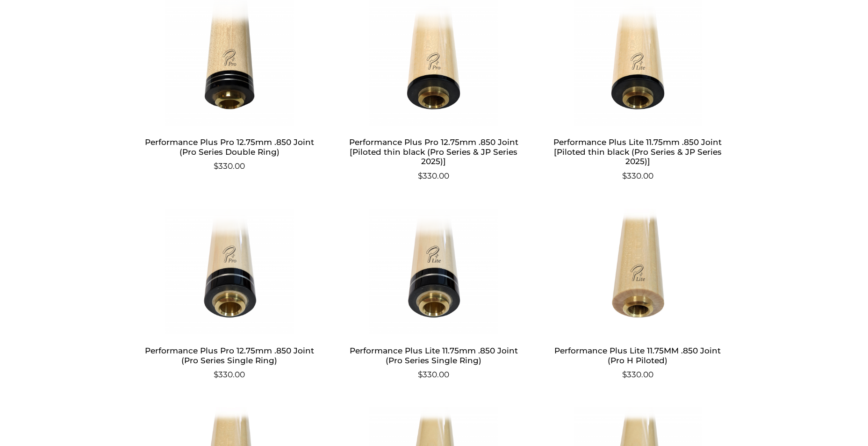 This screenshot has height=446, width=868. I want to click on img: Performance Plus Lite 11.75MM .850 Joint (Pro H Piloted), so click(638, 272).